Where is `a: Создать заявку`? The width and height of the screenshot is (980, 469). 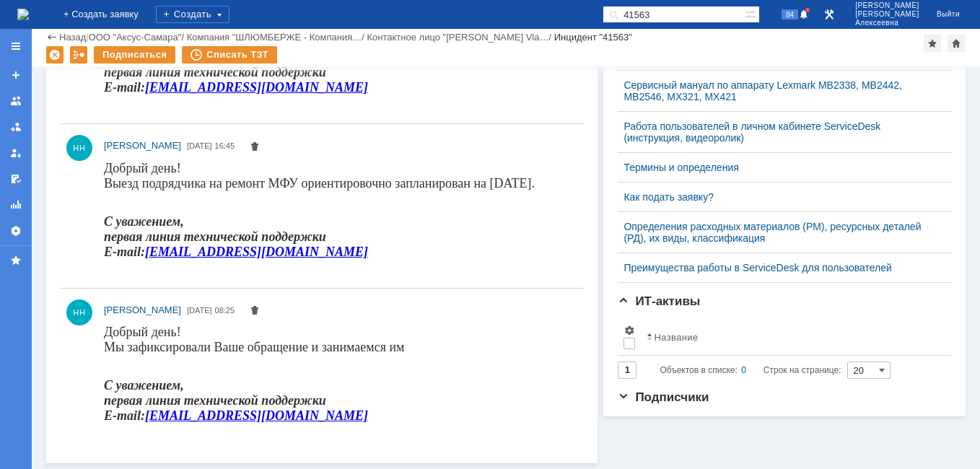 a: Создать заявку is located at coordinates (16, 75).